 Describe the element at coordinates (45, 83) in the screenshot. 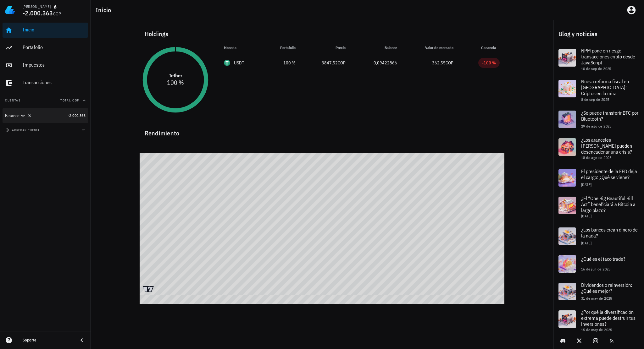

I see `a: Transacciones` at that location.